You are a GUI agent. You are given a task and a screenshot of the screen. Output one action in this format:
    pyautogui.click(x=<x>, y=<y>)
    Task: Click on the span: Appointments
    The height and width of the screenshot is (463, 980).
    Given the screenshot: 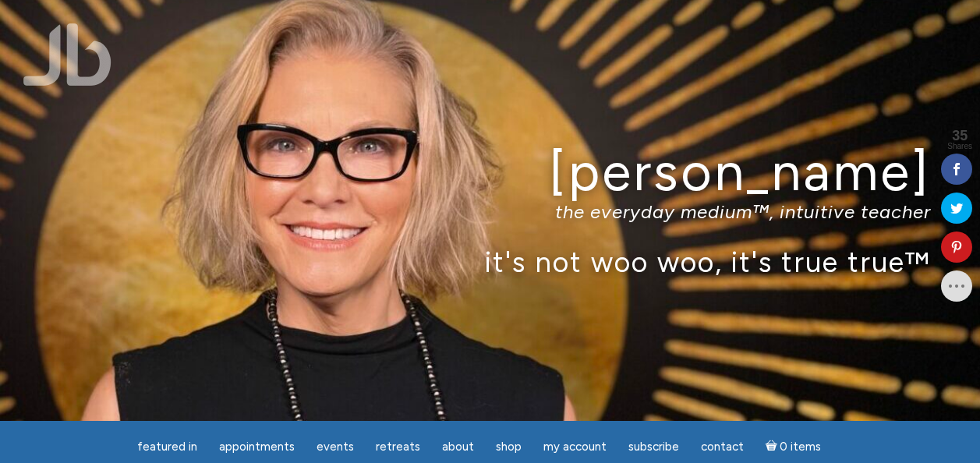 What is the action you would take?
    pyautogui.click(x=257, y=447)
    